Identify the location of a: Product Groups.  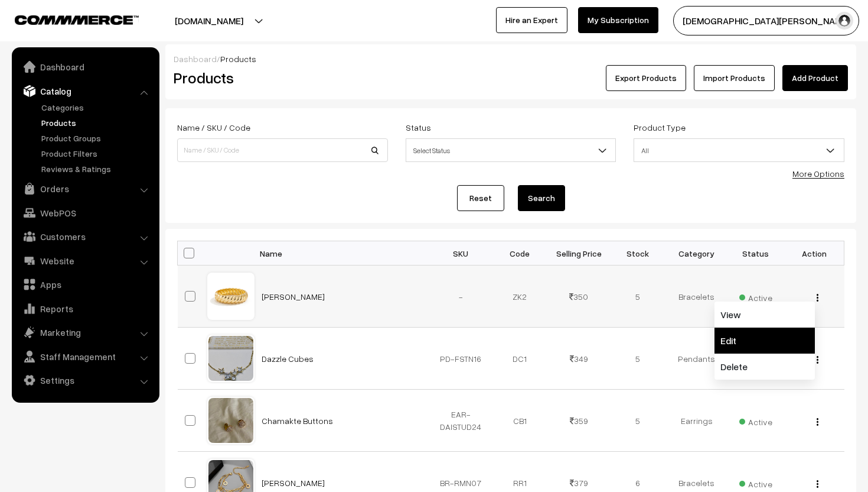
(97, 138).